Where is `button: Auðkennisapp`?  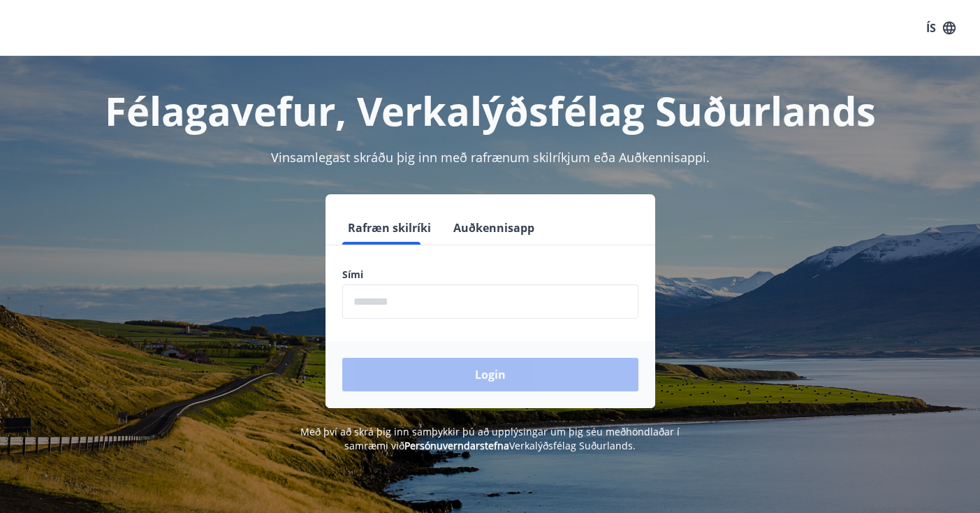
button: Auðkennisapp is located at coordinates (494, 228).